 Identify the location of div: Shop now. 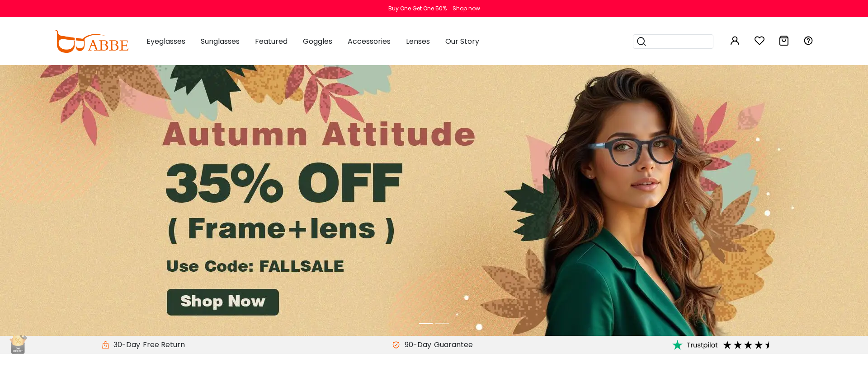
(466, 8).